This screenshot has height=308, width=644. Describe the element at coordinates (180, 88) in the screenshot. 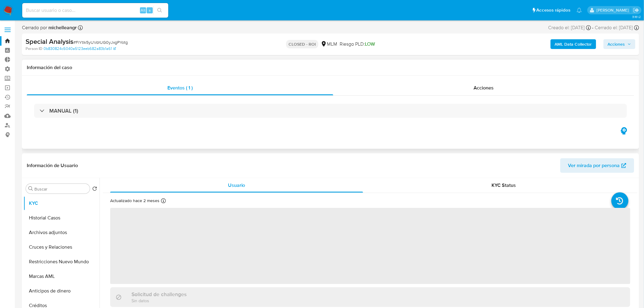

I see `span: Eventos ( 1 )` at that location.